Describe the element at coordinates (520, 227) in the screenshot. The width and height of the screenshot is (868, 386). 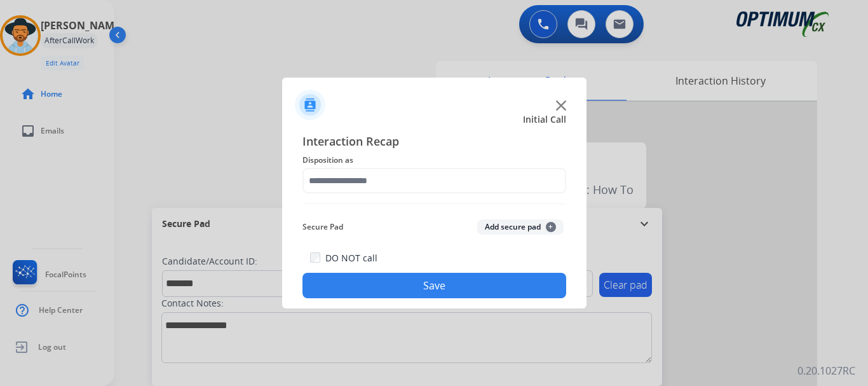
I see `button: Add secure pad+` at that location.